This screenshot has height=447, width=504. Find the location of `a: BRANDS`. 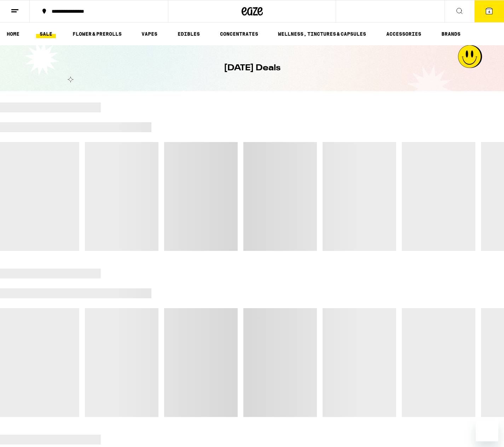

a: BRANDS is located at coordinates (451, 34).